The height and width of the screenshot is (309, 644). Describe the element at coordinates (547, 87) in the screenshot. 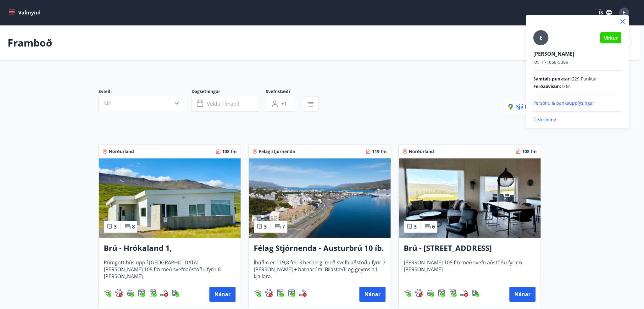

I see `span: Ferðaávísun :` at that location.